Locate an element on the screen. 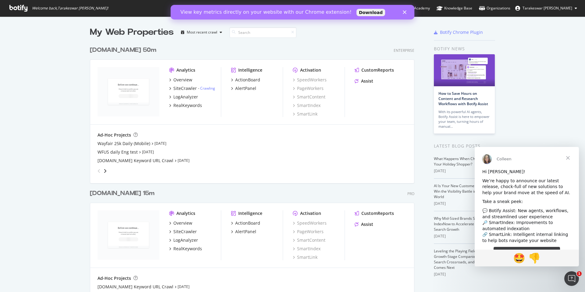 This screenshot has width=585, height=292. a: Overview is located at coordinates (181, 80).